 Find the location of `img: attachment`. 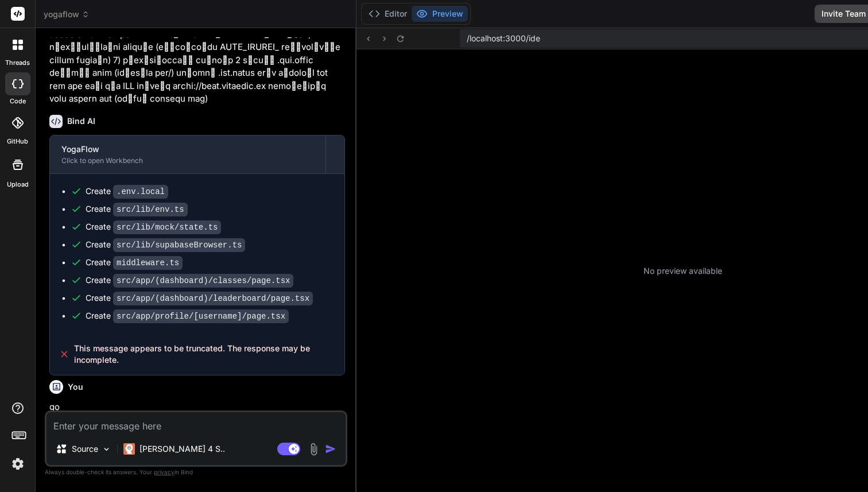

img: attachment is located at coordinates (314, 449).